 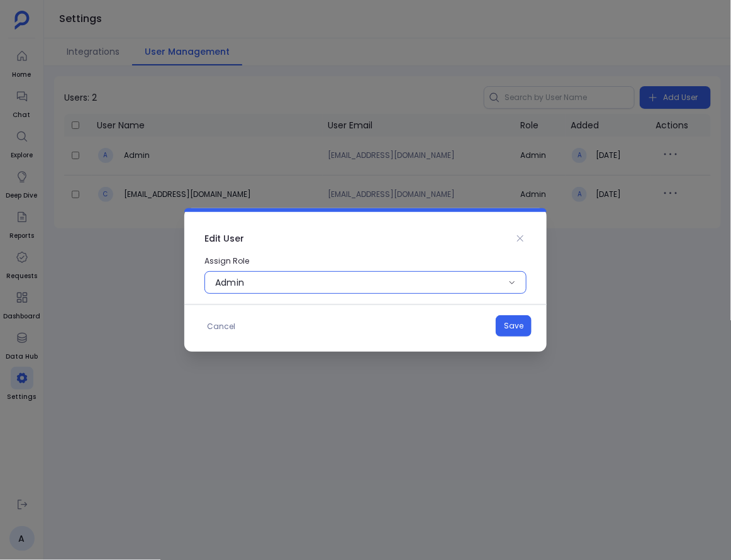 What do you see at coordinates (366, 261) in the screenshot?
I see `p: Assign Role` at bounding box center [366, 261].